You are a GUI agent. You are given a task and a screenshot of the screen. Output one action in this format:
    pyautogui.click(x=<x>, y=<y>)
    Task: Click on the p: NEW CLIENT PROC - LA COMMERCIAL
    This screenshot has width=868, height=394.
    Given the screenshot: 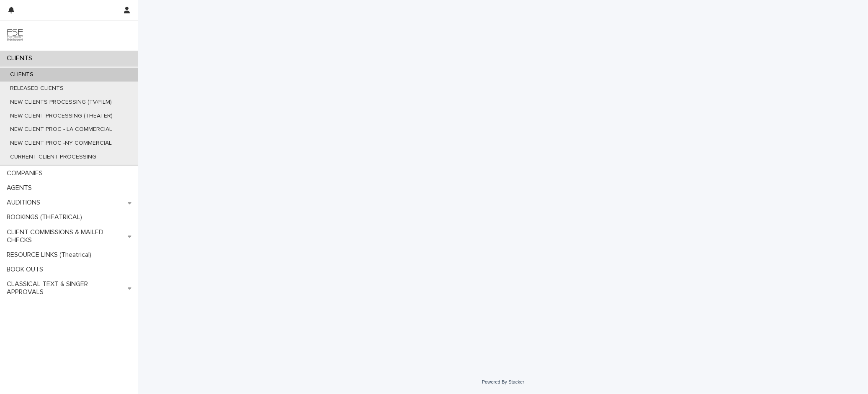 What is the action you would take?
    pyautogui.click(x=61, y=129)
    